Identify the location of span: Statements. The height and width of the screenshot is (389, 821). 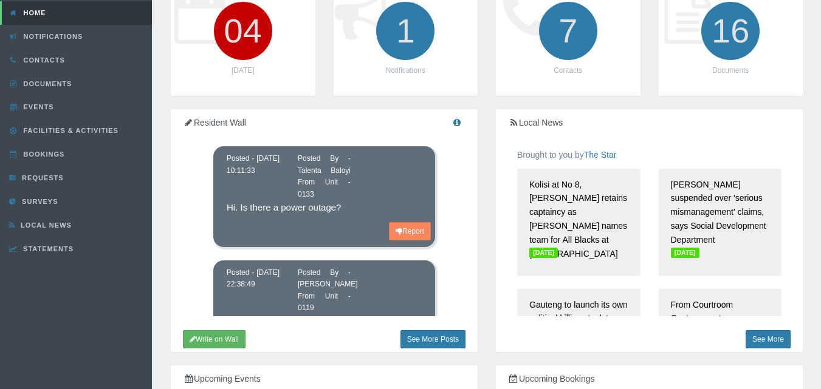
(47, 249).